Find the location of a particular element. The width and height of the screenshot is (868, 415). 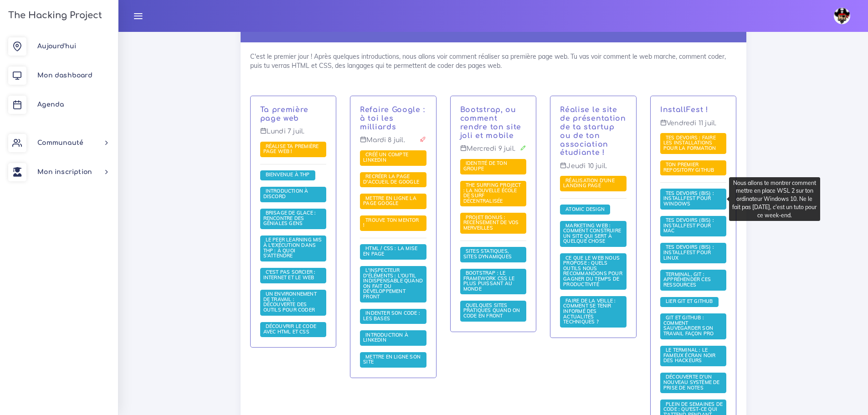

h3: The Hacking Project is located at coordinates (54, 15).